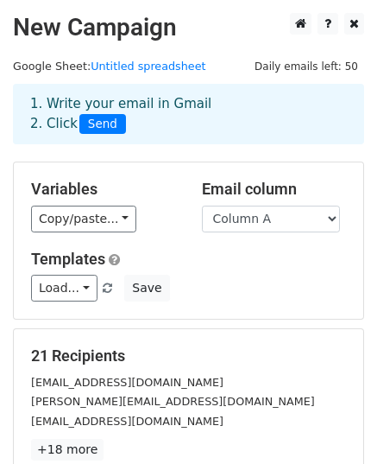  I want to click on a: +18 more, so click(67, 449).